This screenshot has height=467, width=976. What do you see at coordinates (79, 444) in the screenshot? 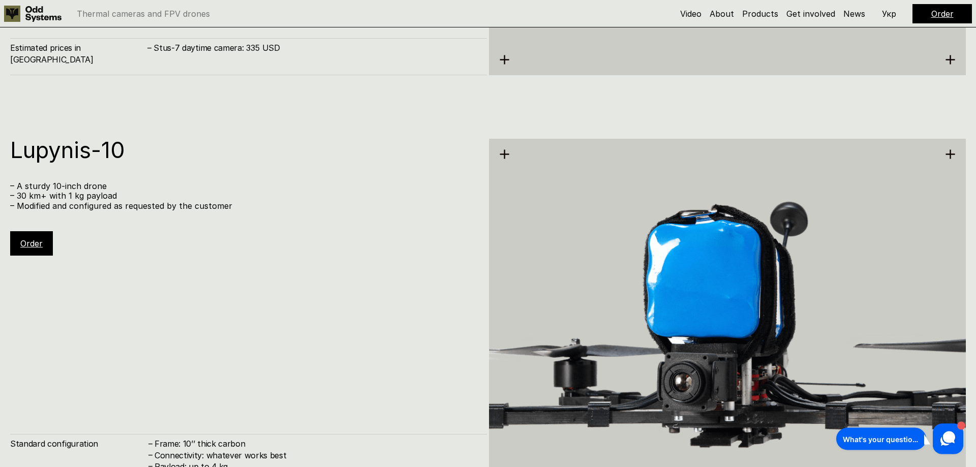
I see `h4: Standard configuration` at bounding box center [79, 444].